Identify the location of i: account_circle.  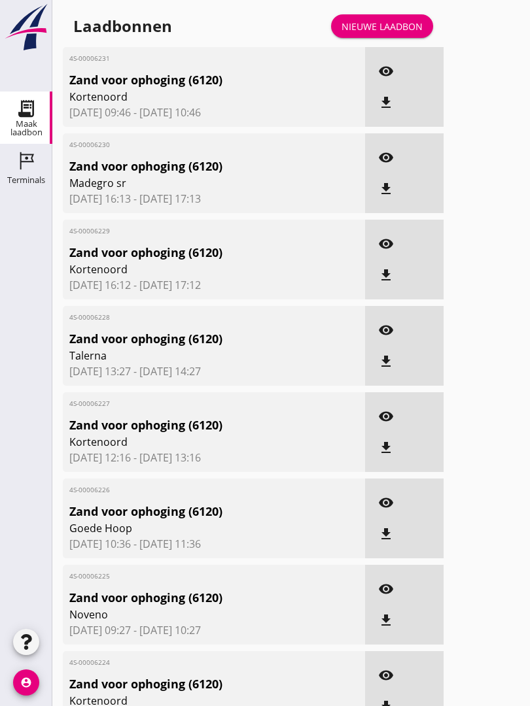
(26, 682).